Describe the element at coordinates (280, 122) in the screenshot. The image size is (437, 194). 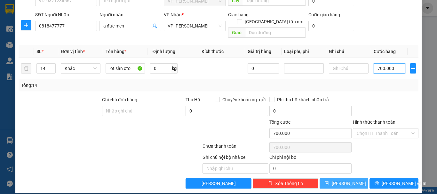
I see `span: Tổng cước` at that location.